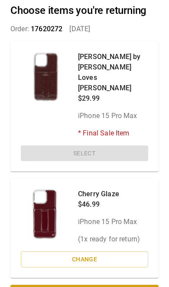  What do you see at coordinates (113, 99) in the screenshot?
I see `p: $29.99` at bounding box center [113, 99].